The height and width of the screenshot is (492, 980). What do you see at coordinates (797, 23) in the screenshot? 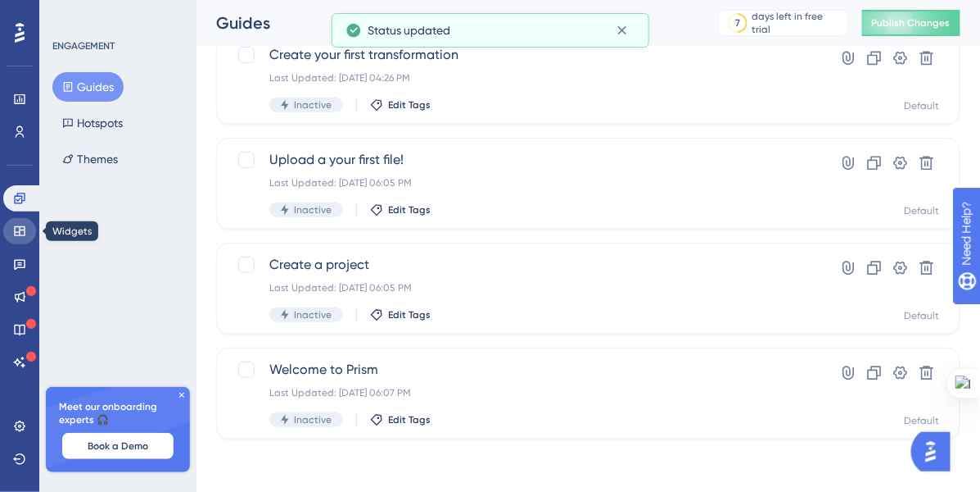
I see `div: days left in free trial` at bounding box center [797, 23].